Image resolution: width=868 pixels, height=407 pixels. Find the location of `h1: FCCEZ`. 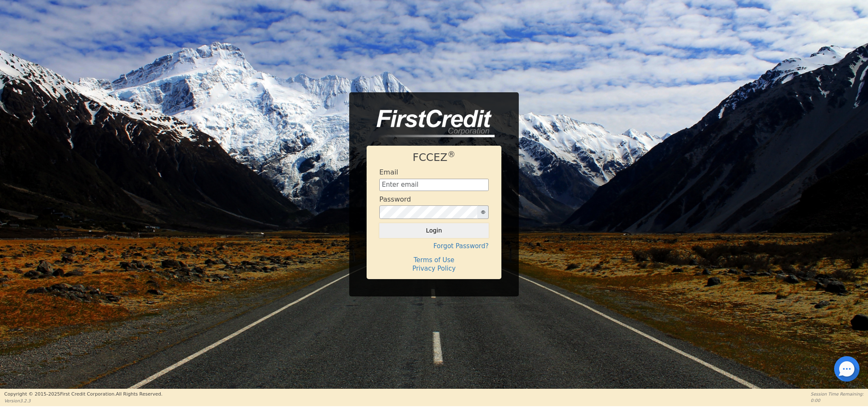

h1: FCCEZ is located at coordinates (434, 158).